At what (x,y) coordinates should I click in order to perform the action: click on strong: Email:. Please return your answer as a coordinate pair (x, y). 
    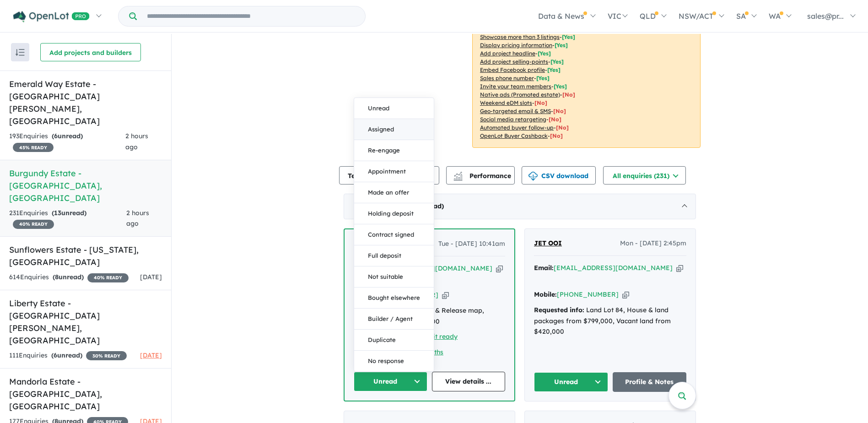
    Looking at the image, I should click on (544, 268).